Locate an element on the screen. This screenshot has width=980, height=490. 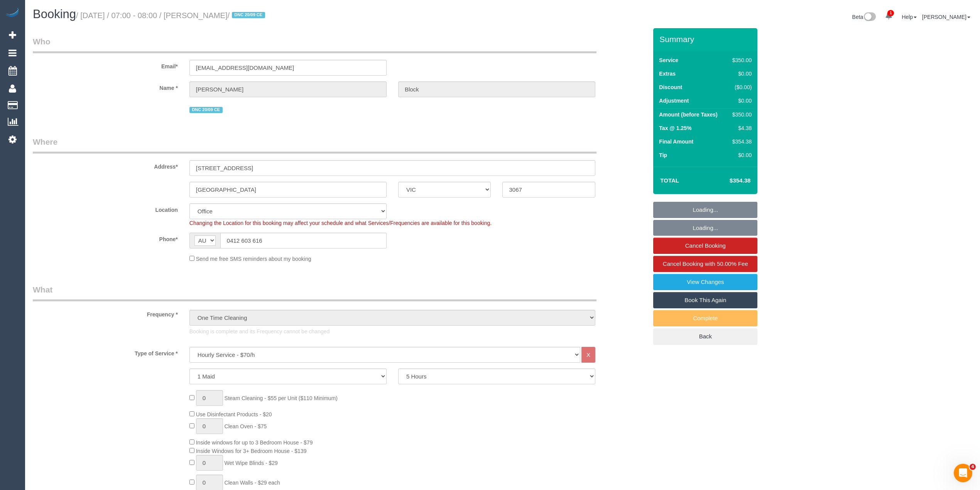
a: View Changes is located at coordinates (706, 282).